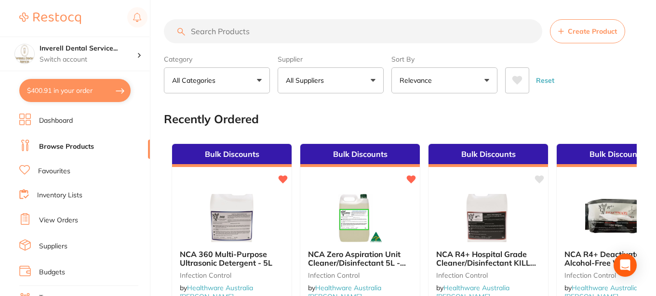 This screenshot has width=656, height=296. I want to click on a: Restocq Logo, so click(50, 18).